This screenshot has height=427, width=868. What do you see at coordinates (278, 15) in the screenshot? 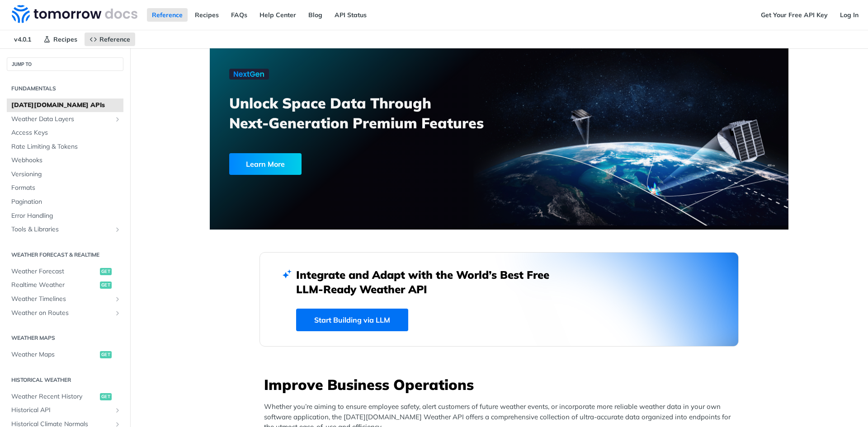
I see `a: Help Center` at bounding box center [278, 15].